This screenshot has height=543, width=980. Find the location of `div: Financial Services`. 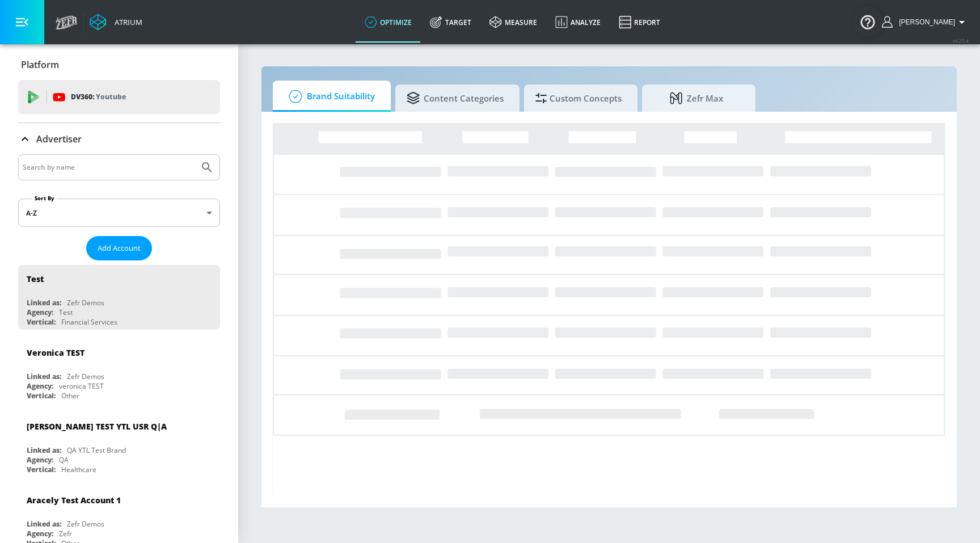

div: Financial Services is located at coordinates (89, 322).